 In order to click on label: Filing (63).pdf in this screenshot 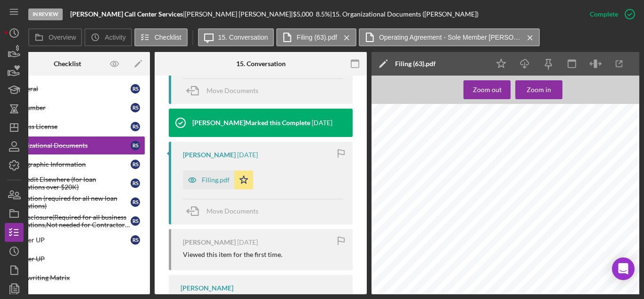, I will do `click(317, 37)`.